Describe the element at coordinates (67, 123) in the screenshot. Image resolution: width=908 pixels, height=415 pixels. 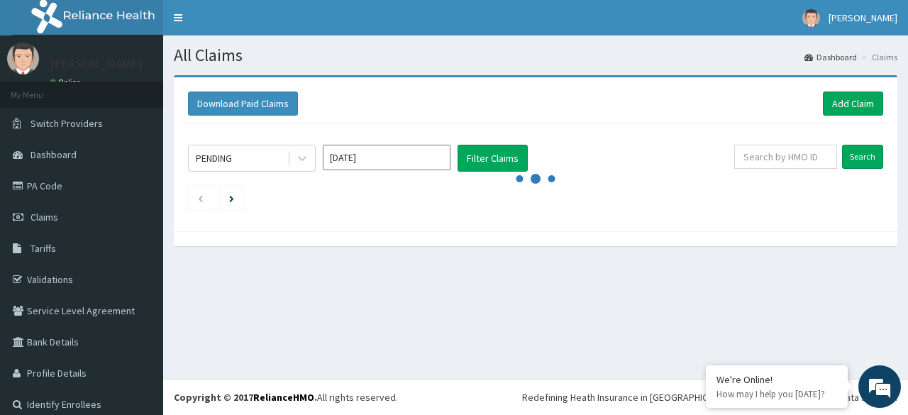
I see `span: Switch Providers` at that location.